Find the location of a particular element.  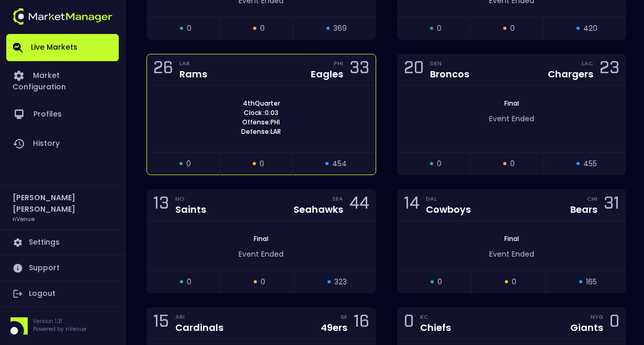

a: Profiles is located at coordinates (62, 114).